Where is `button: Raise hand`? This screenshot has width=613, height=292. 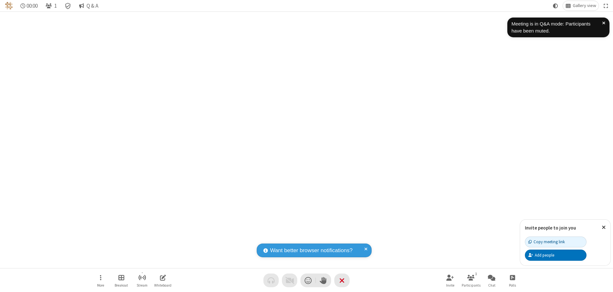
button: Raise hand is located at coordinates (323, 280).